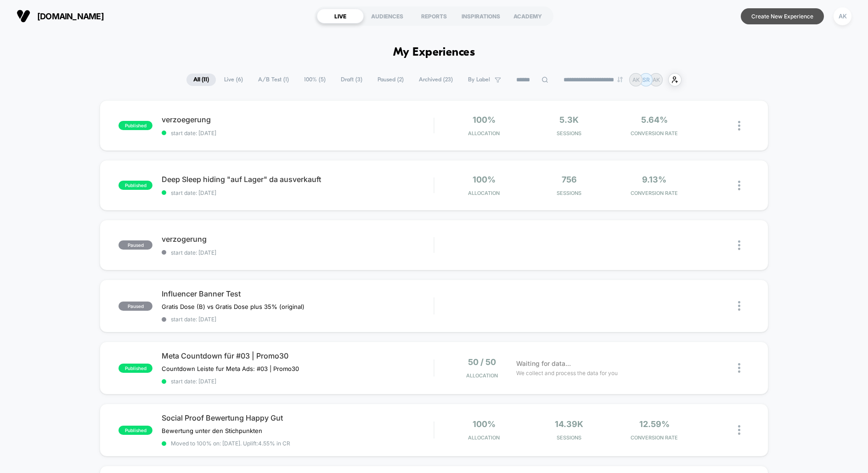 The width and height of the screenshot is (868, 473). What do you see at coordinates (233, 306) in the screenshot?
I see `span: Gratis Dose (B) vs Gratis Dose plus 35% (original)` at bounding box center [233, 306].